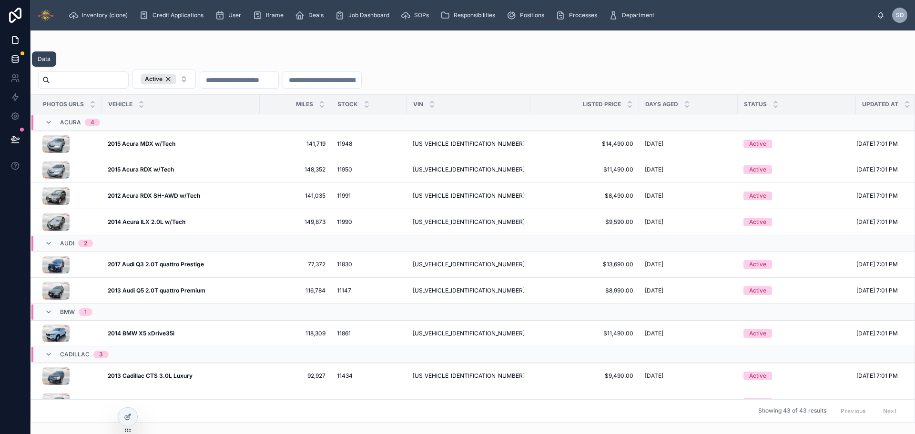  I want to click on a: $12,490.00, so click(585, 402).